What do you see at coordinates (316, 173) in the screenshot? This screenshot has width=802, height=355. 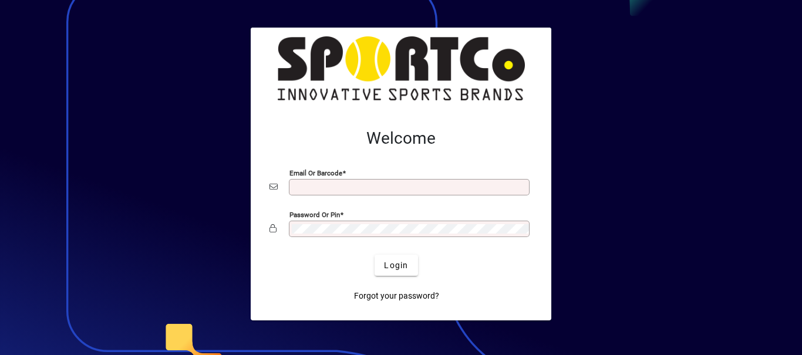 I see `mat-label: Email or Barcode` at bounding box center [316, 173].